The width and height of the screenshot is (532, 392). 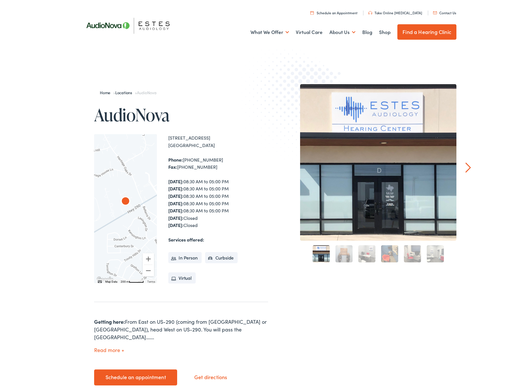 What do you see at coordinates (126, 200) in the screenshot?
I see `div: AudioNova` at bounding box center [126, 200].